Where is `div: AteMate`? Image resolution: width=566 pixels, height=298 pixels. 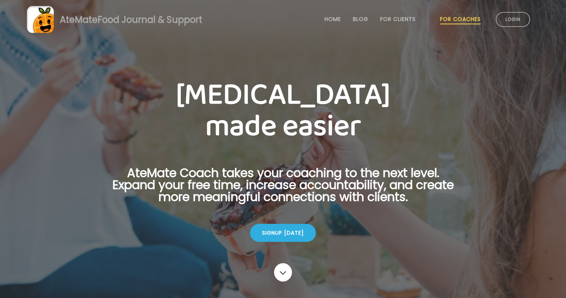
div: AteMate is located at coordinates (128, 19).